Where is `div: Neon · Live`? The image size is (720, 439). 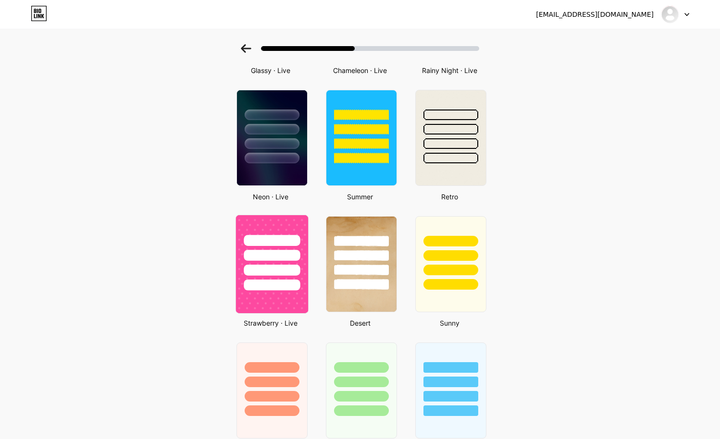 div: Neon · Live is located at coordinates (271, 197).